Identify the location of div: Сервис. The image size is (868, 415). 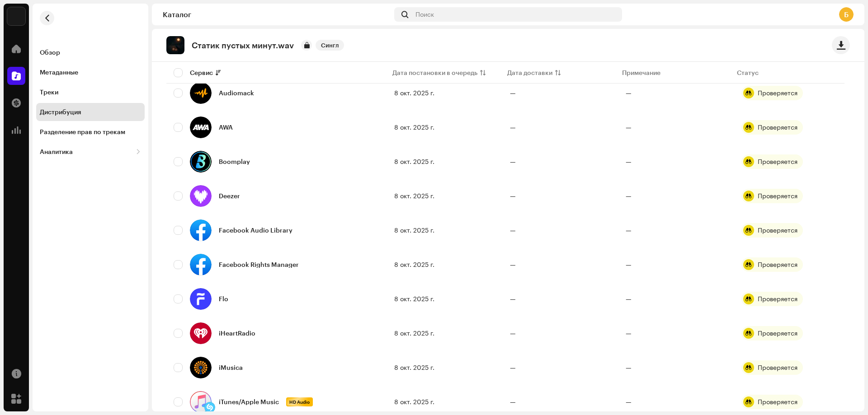
(201, 73).